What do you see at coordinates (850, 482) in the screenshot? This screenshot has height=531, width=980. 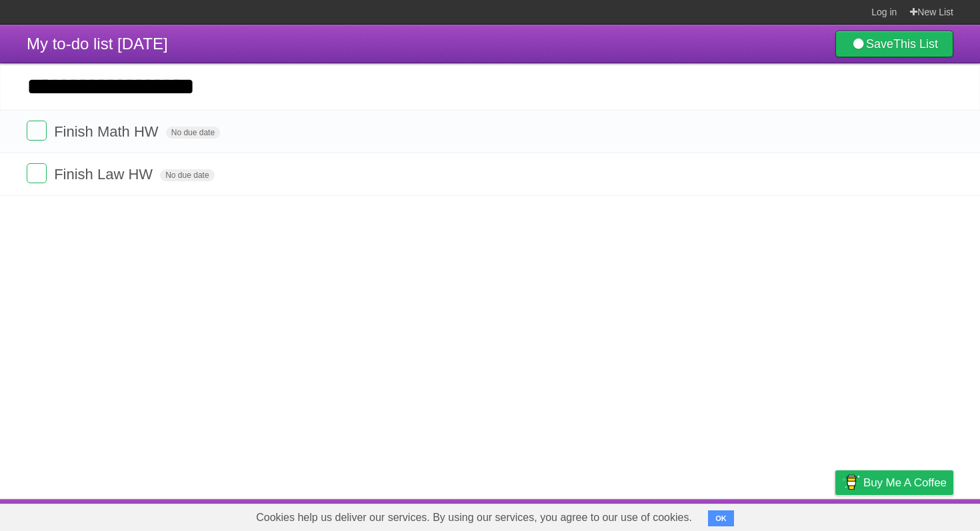 I see `img: Buy me a coffee` at bounding box center [850, 482].